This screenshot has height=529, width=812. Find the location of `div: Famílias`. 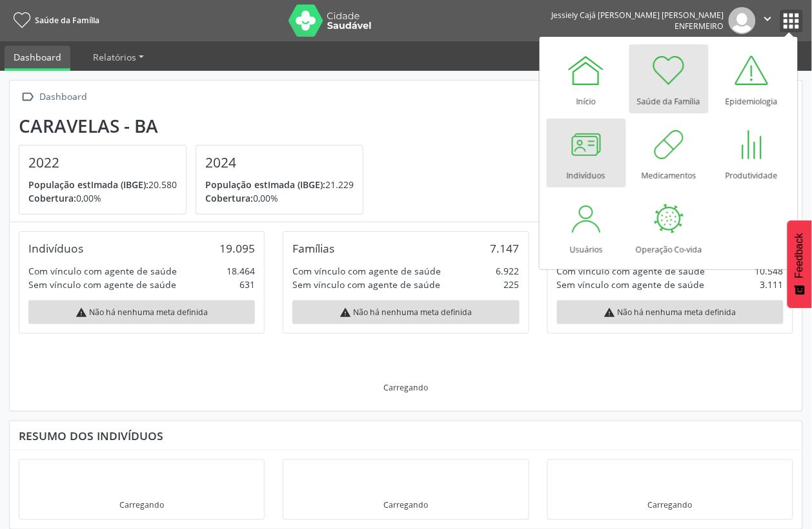

div: Famílias is located at coordinates (313, 248).